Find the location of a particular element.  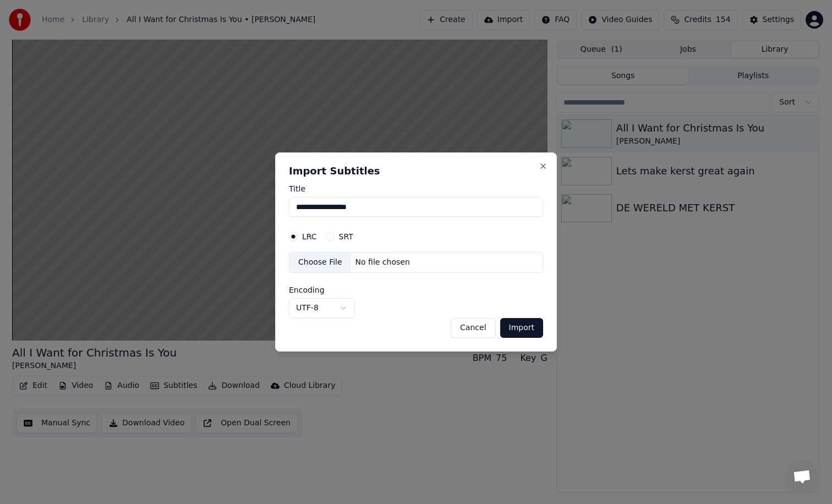

label: LRC is located at coordinates (309, 237).